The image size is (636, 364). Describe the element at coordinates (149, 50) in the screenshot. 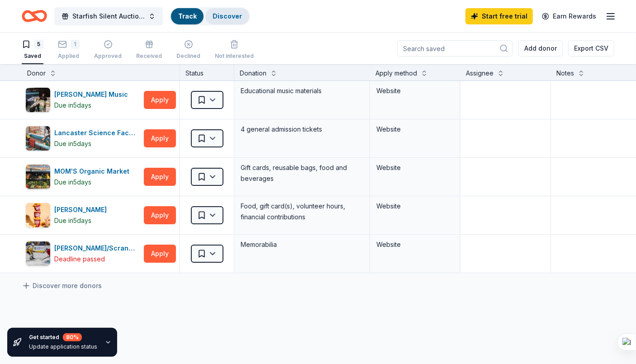

I see `button: Received` at that location.